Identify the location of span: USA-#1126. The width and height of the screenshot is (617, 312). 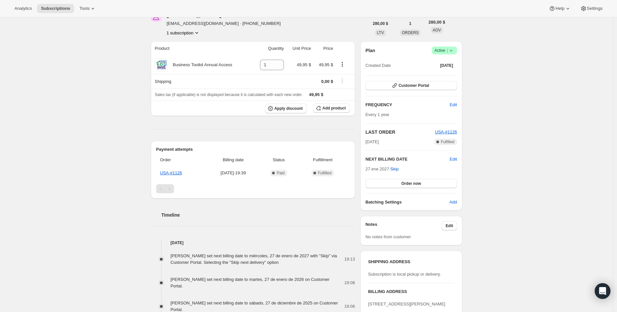
(446, 132).